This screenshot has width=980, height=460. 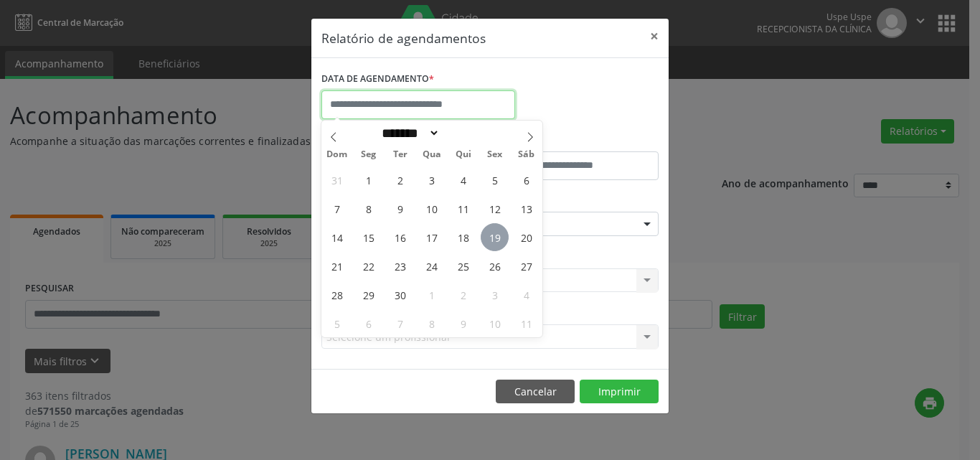 What do you see at coordinates (431, 323) in the screenshot?
I see `span: Outubro 8, 2025` at bounding box center [431, 323].